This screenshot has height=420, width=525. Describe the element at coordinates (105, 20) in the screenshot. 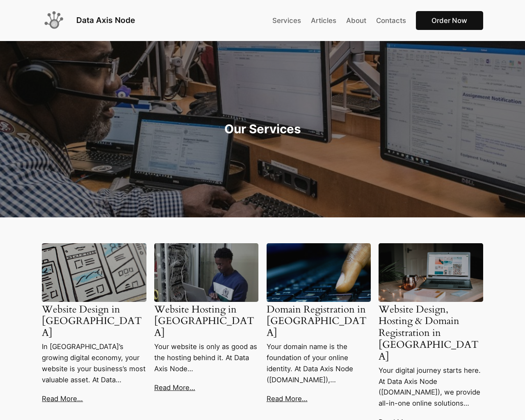

I see `a: Data Axis Node` at that location.